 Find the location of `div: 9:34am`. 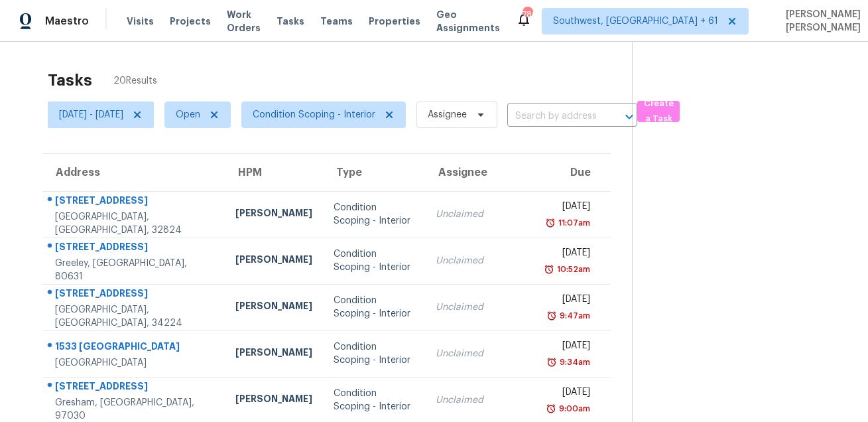

div: 9:34am is located at coordinates (574, 362).